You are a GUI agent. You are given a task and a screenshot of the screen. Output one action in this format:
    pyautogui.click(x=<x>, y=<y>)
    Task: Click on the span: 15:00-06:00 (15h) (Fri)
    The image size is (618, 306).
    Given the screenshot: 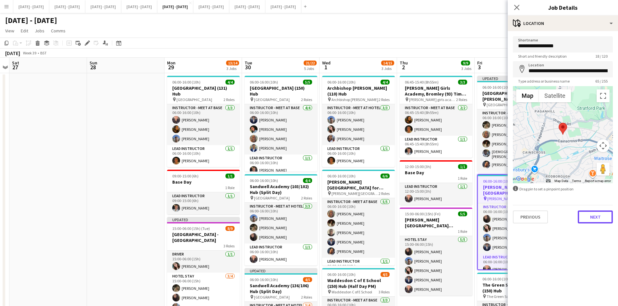 What is the action you would take?
    pyautogui.click(x=423, y=214)
    